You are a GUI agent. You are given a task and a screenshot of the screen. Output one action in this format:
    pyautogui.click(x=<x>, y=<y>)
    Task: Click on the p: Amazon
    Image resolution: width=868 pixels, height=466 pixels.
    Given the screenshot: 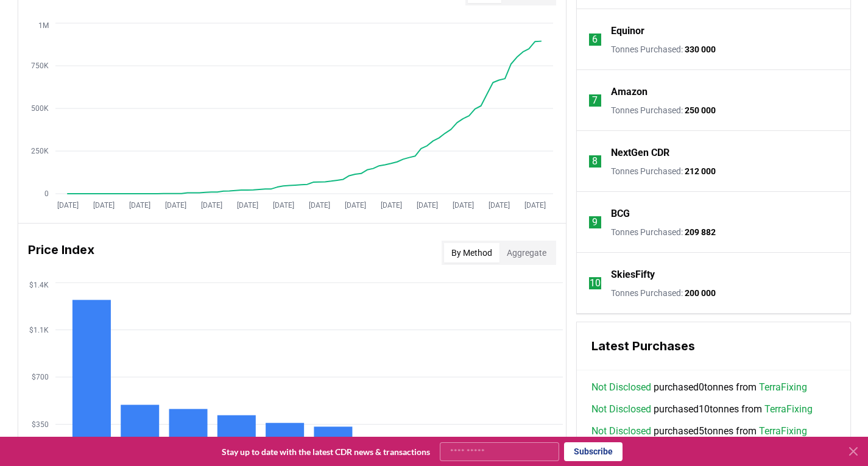 What is the action you would take?
    pyautogui.click(x=630, y=92)
    